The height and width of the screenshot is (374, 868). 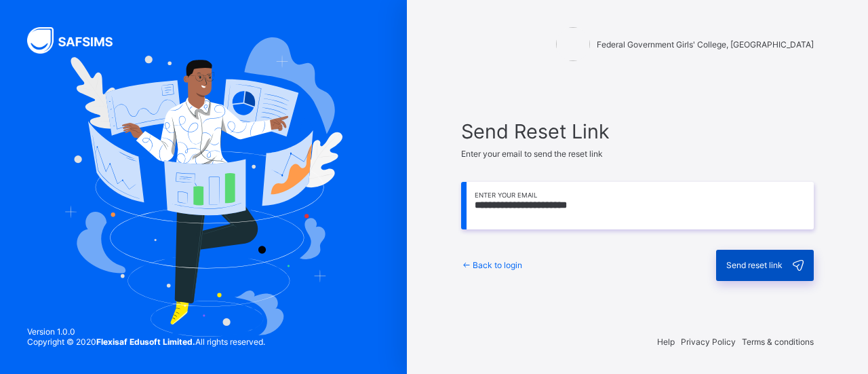 What do you see at coordinates (755, 265) in the screenshot?
I see `span: Send reset link` at bounding box center [755, 265].